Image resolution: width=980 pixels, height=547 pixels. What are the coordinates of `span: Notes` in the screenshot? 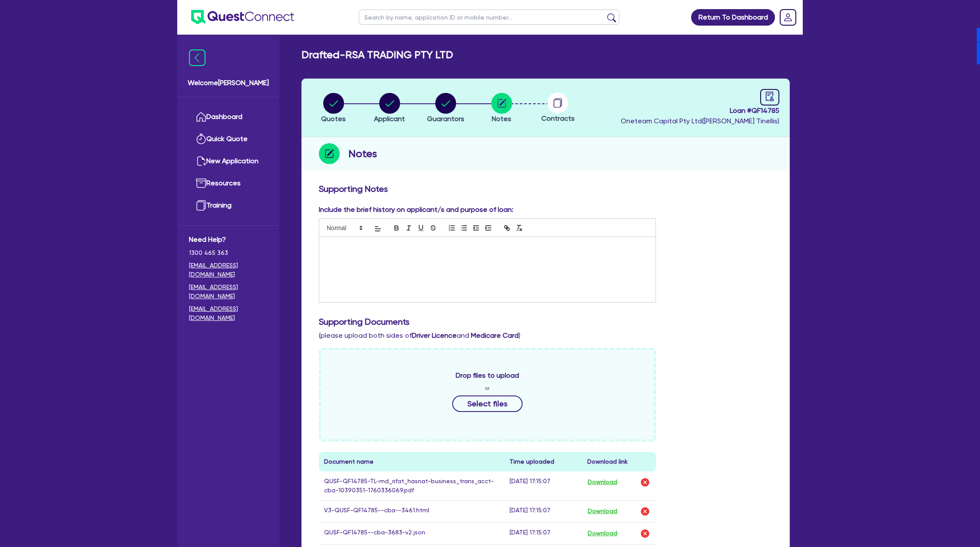 It's located at (501, 118).